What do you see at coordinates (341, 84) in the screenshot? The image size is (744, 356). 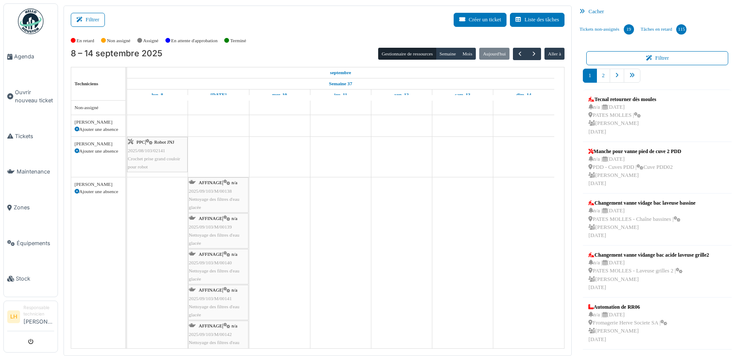 I see `a: Semaine 37` at bounding box center [341, 84].